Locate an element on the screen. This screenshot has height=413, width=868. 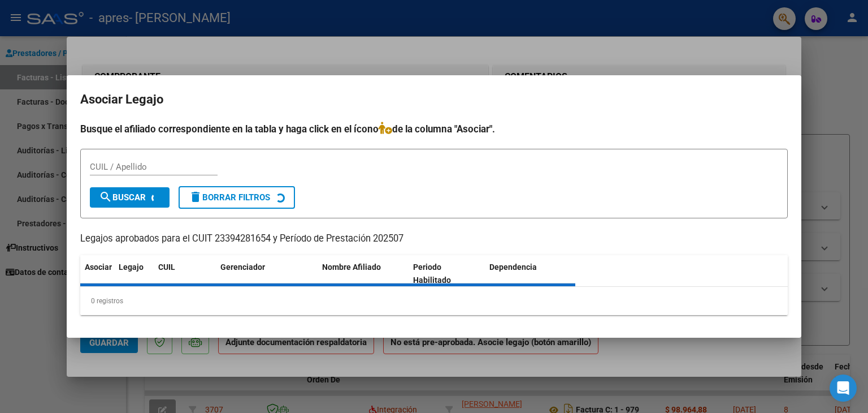
span: Legajo is located at coordinates (131, 267).